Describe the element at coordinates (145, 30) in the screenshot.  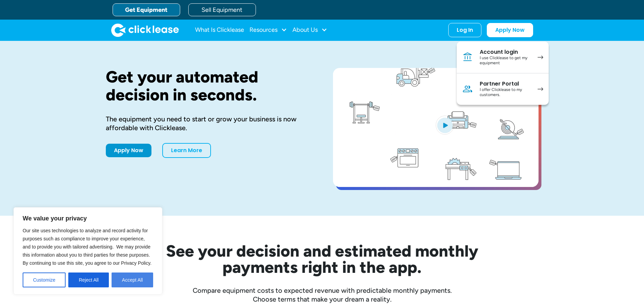
I see `img: Clicklease logo` at that location.